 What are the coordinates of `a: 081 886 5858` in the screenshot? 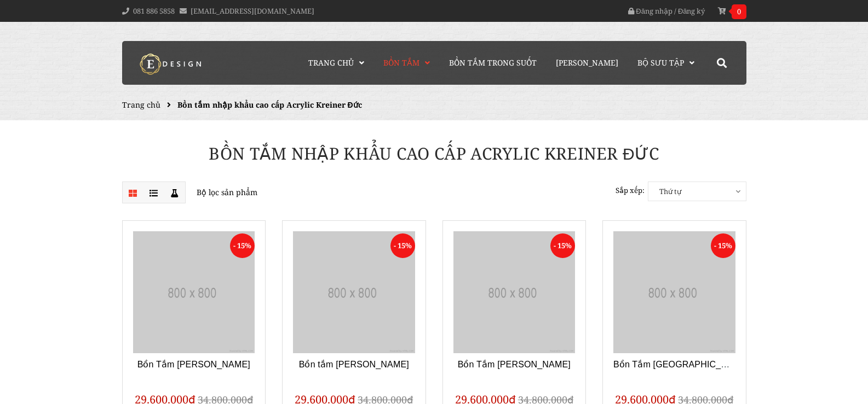 It's located at (154, 11).